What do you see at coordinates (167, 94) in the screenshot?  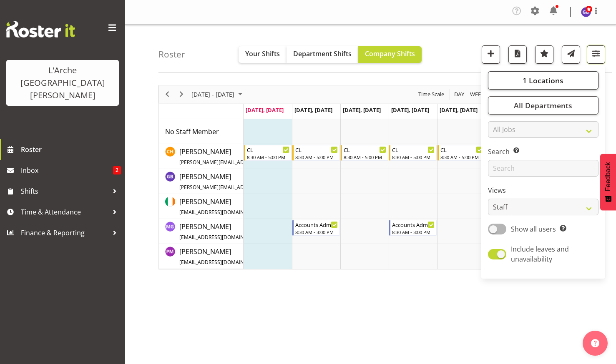 I see `button: Previous` at bounding box center [167, 94].